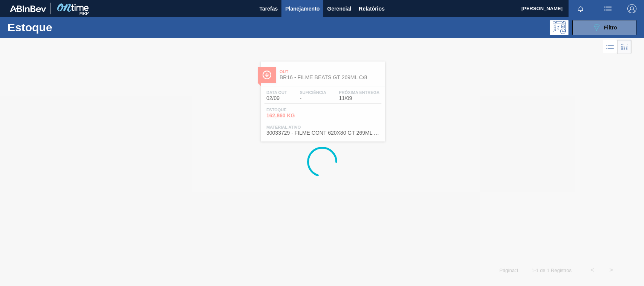  I want to click on span: Planejamento, so click(302, 9).